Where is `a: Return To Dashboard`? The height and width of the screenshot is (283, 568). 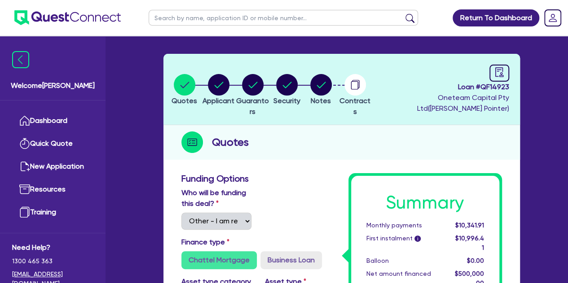
a: Return To Dashboard is located at coordinates (495, 18).